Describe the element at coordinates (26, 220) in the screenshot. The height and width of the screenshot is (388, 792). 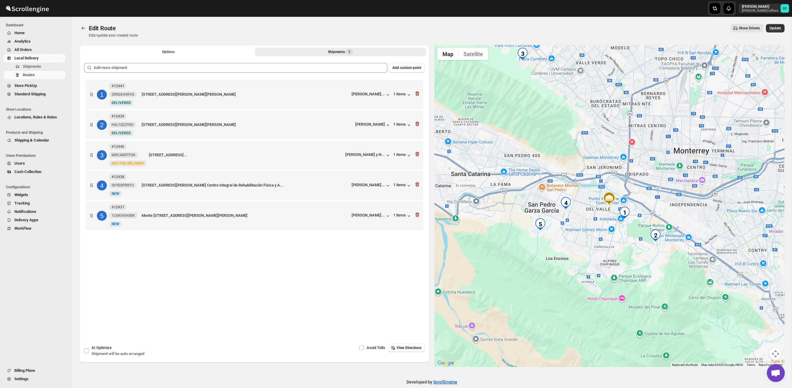
I see `span: Delivery Apps` at that location.